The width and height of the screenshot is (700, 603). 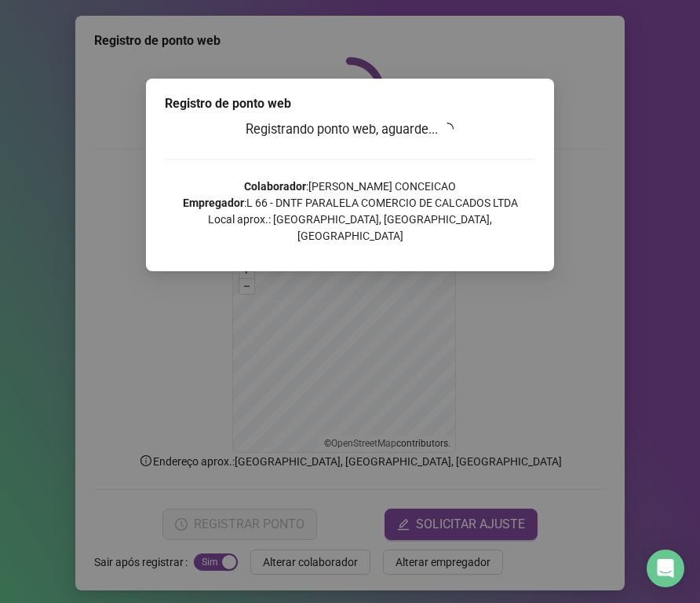 What do you see at coordinates (666, 569) in the screenshot?
I see `div: Open Intercom Messenger` at bounding box center [666, 569].